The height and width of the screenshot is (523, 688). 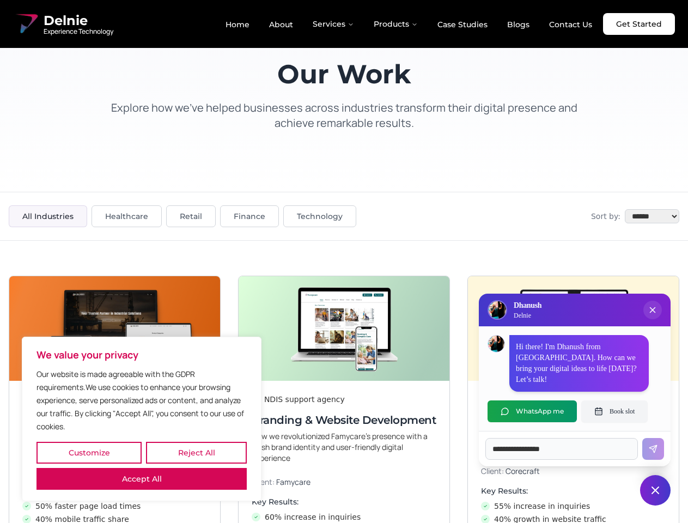 What do you see at coordinates (320, 216) in the screenshot?
I see `button: Technology` at bounding box center [320, 216].